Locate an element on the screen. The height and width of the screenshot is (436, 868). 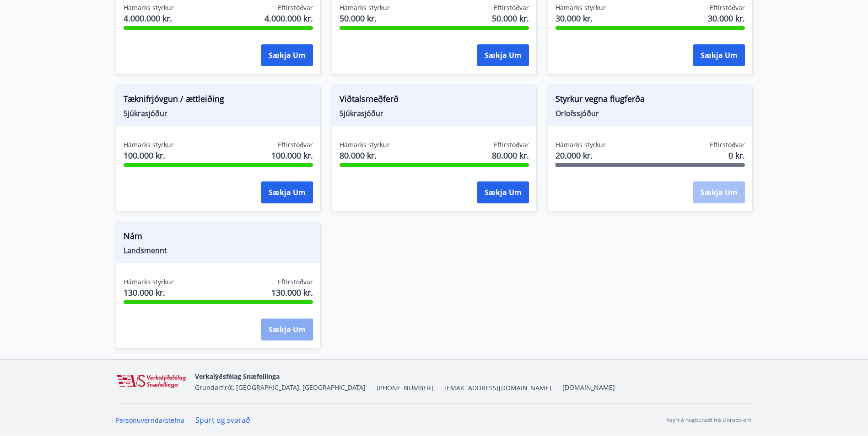
span: Tæknifrjóvgun / ættleiðing is located at coordinates (218, 101).